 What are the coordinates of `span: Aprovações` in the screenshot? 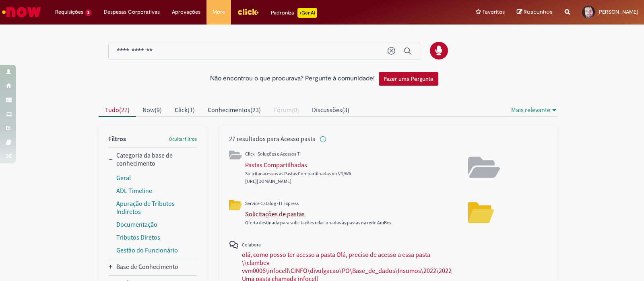 It's located at (186, 12).